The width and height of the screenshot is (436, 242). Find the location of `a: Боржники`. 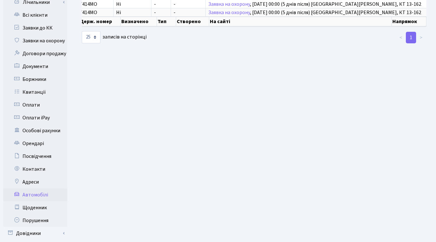

a: Боржники is located at coordinates (35, 79).